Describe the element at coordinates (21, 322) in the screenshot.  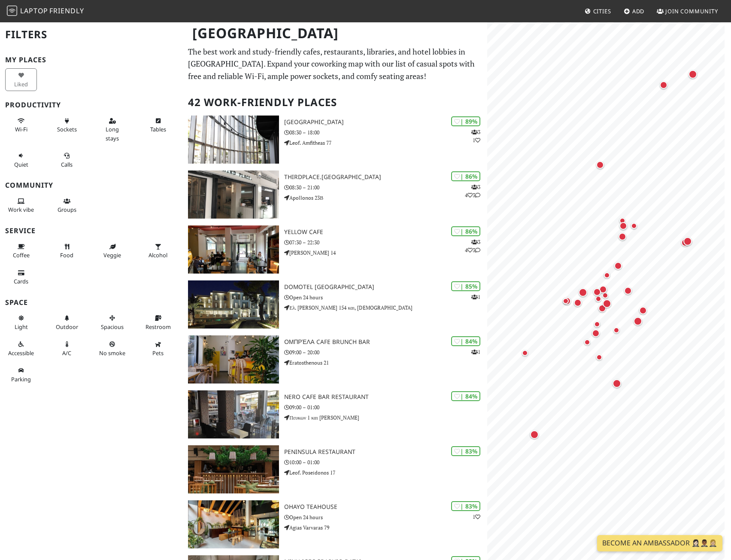
I see `button: Light` at that location.